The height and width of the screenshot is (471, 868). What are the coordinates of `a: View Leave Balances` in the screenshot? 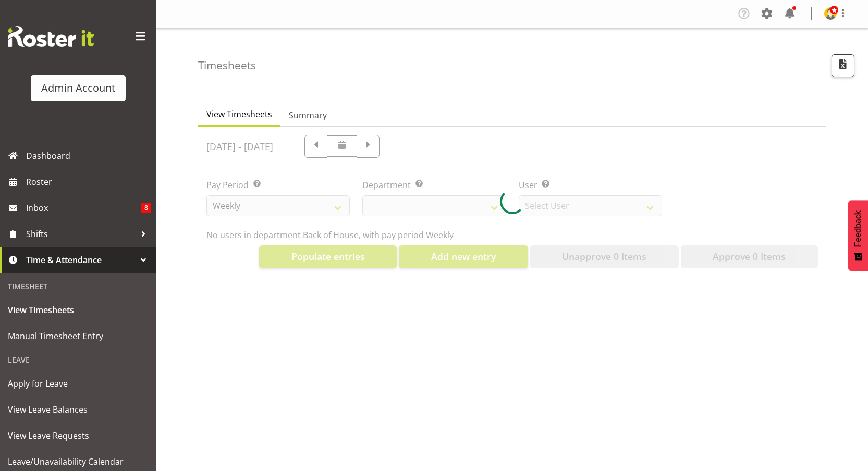 It's located at (78, 410).